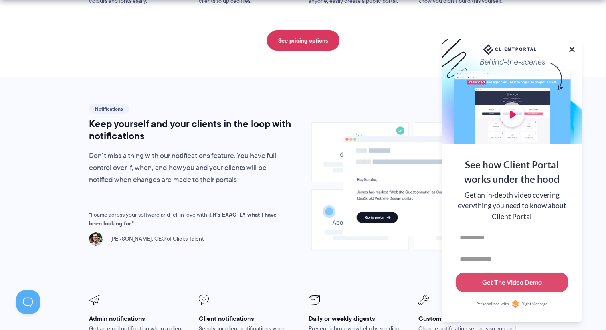 The height and width of the screenshot is (330, 606). What do you see at coordinates (512, 304) in the screenshot?
I see `a: Personalized withRightMessage` at bounding box center [512, 304].